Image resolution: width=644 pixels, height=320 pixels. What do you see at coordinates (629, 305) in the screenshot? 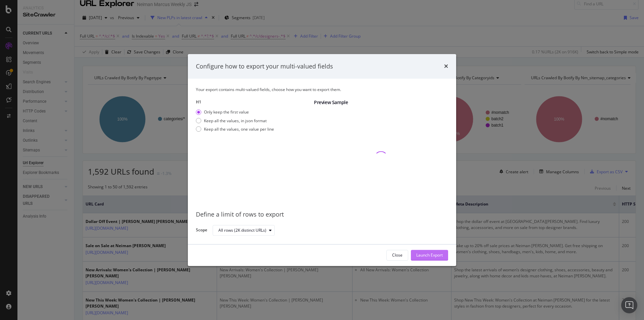
I see `div: Open Intercom Messenger` at bounding box center [629, 305].